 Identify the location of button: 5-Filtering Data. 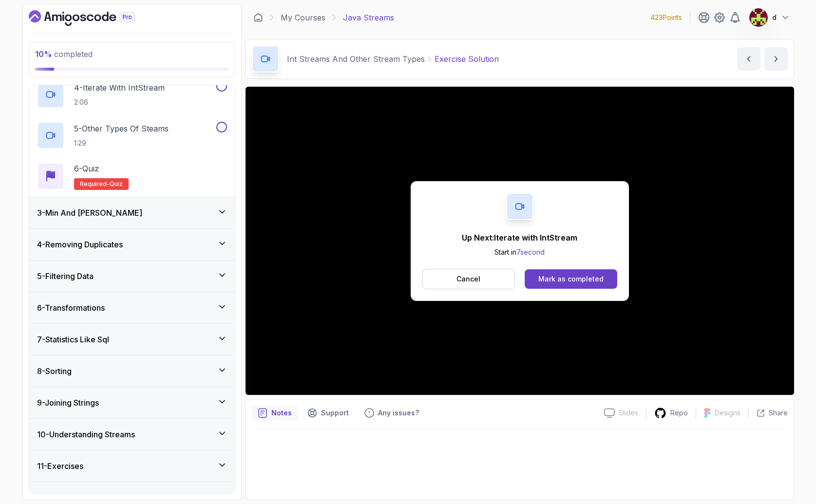
(132, 276).